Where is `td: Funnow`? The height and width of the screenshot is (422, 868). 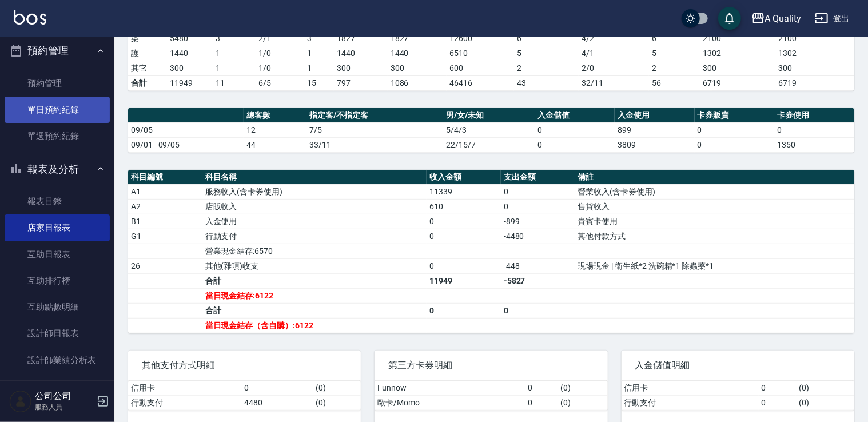
td: Funnow is located at coordinates (449, 388).